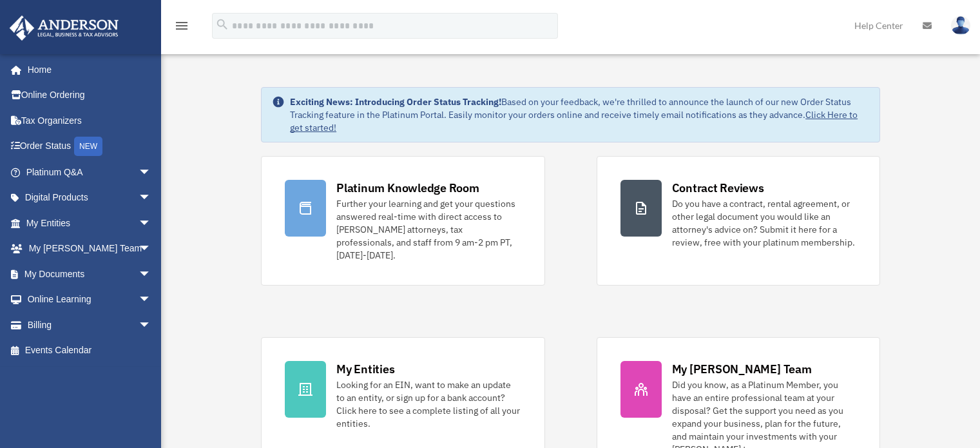 This screenshot has width=980, height=448. What do you see at coordinates (90, 121) in the screenshot?
I see `a: Tax Organizers` at bounding box center [90, 121].